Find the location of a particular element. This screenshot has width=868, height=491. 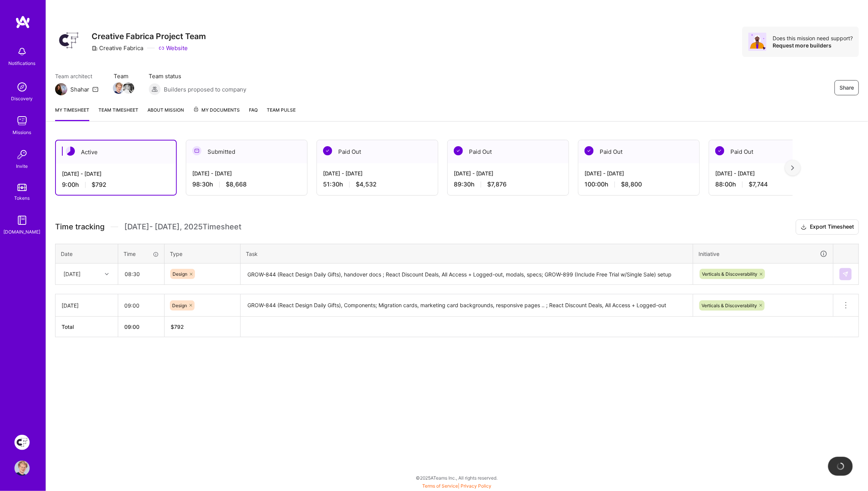

img: loading is located at coordinates (840, 467).